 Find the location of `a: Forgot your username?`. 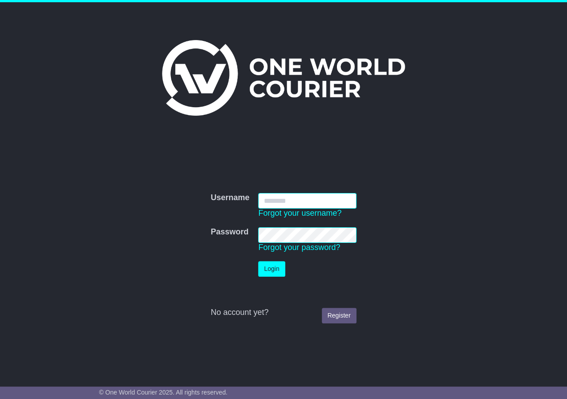

a: Forgot your username? is located at coordinates (300, 213).